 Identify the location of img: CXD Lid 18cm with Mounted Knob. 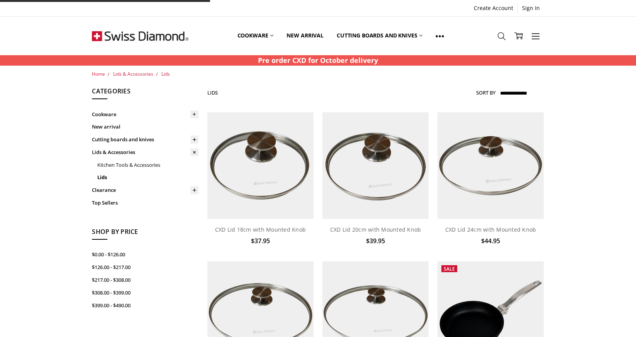
(261, 166).